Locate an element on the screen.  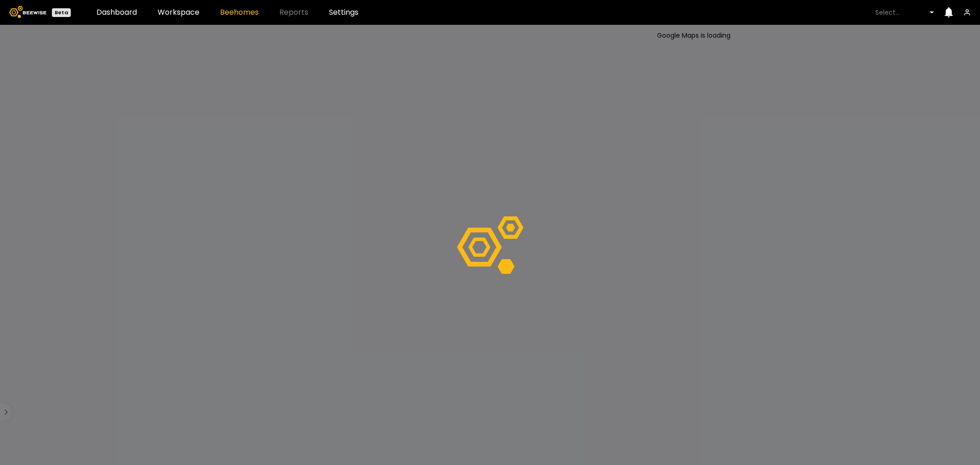
a: Dashboard is located at coordinates (116, 12).